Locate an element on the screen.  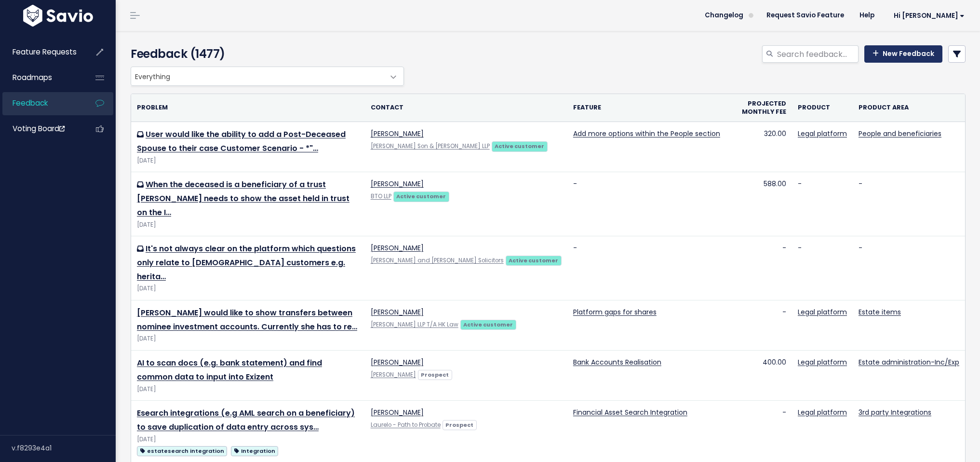
a: Help is located at coordinates (866, 15).